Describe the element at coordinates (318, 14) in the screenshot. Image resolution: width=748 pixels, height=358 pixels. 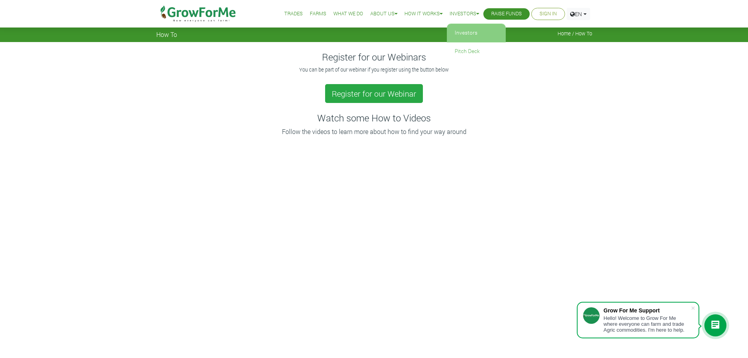
I see `a: Farms` at that location.